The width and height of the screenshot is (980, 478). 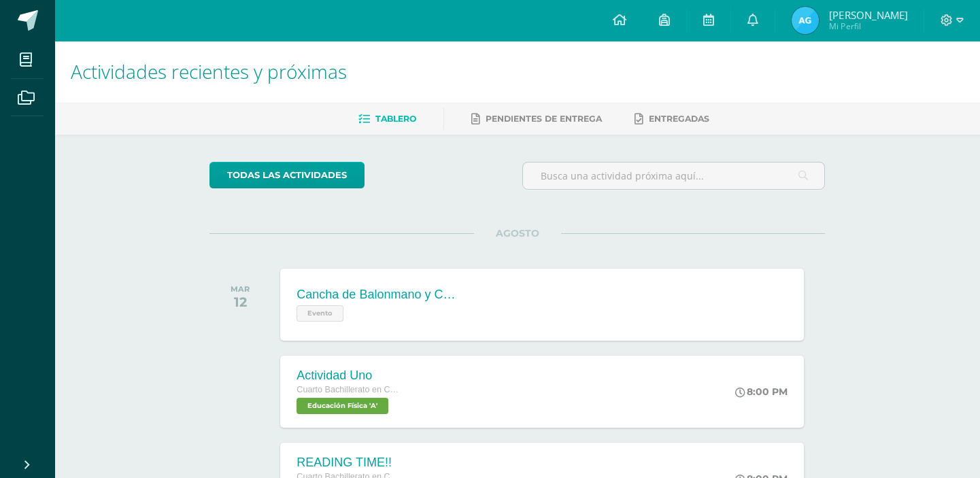 What do you see at coordinates (761, 392) in the screenshot?
I see `div: 8:00 PM` at bounding box center [761, 392].